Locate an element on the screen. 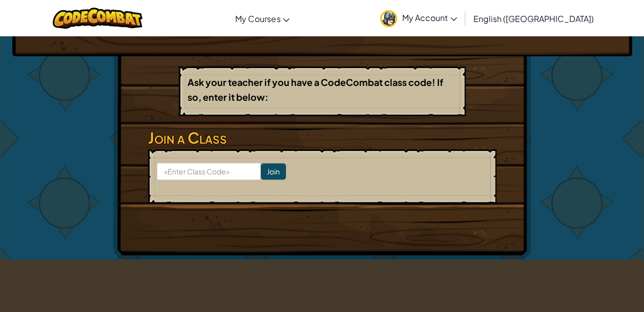 Image resolution: width=644 pixels, height=312 pixels. span: My Courses is located at coordinates (258, 19).